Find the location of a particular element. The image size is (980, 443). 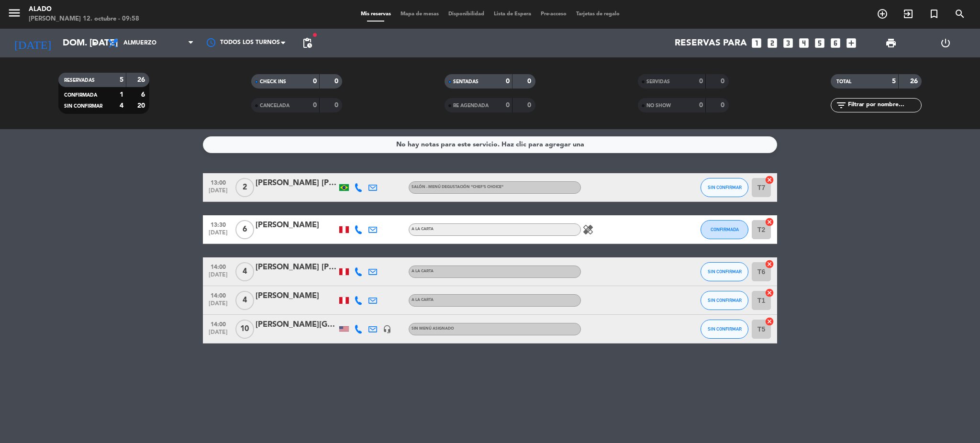

strong: 6 is located at coordinates (144, 95).